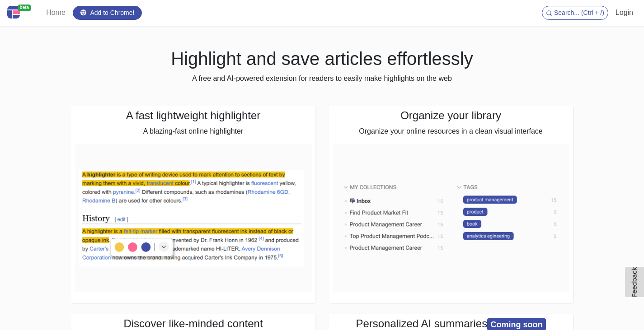  I want to click on h4: Organize your library, so click(451, 115).